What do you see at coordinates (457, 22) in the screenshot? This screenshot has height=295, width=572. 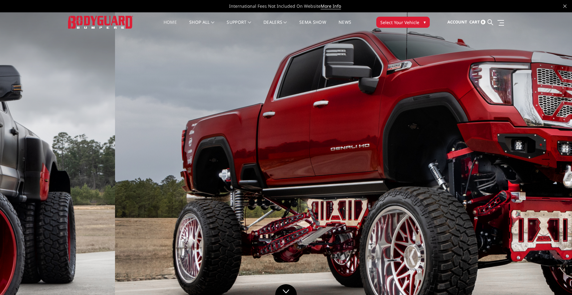 I see `a: Account` at bounding box center [457, 22].